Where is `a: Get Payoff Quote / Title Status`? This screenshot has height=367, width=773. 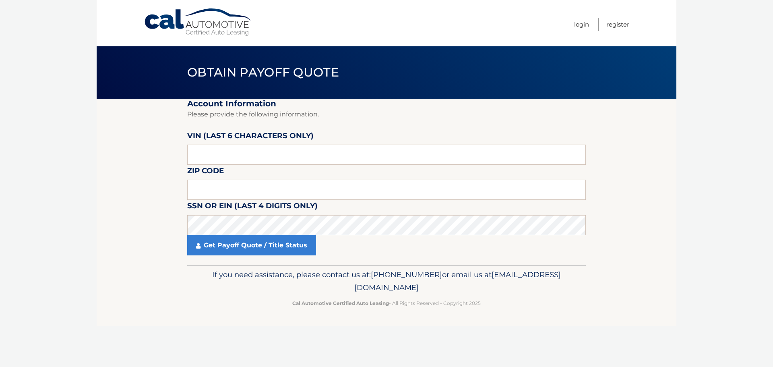
a: Get Payoff Quote / Title Status is located at coordinates (252, 245).